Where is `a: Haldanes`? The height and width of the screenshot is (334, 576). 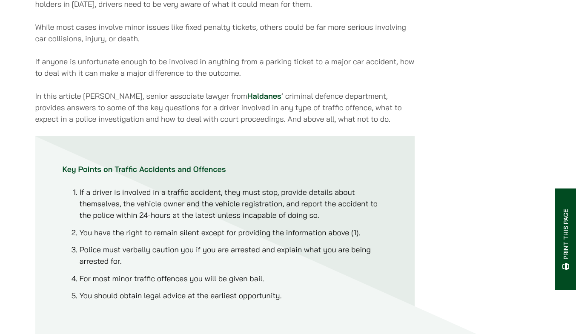
a: Haldanes is located at coordinates (264, 96).